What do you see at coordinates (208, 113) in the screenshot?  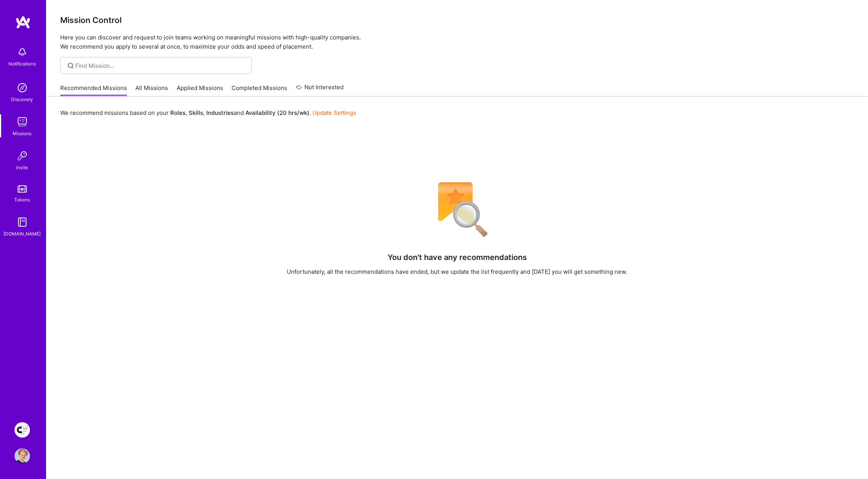 I see `p: We recommend missions based on your , , and .` at bounding box center [208, 113].